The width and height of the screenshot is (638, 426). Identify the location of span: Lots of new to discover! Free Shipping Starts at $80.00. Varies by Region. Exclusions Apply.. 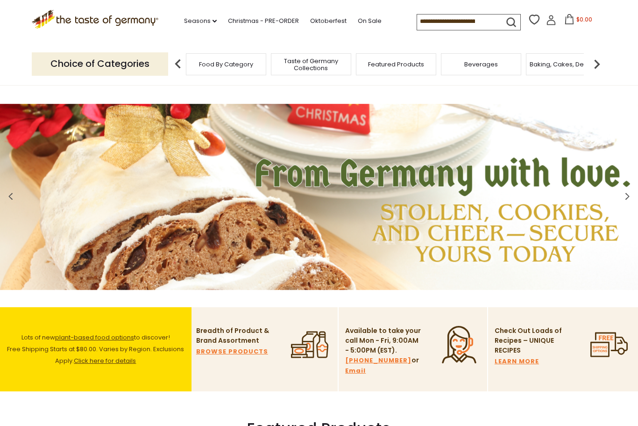
(95, 349).